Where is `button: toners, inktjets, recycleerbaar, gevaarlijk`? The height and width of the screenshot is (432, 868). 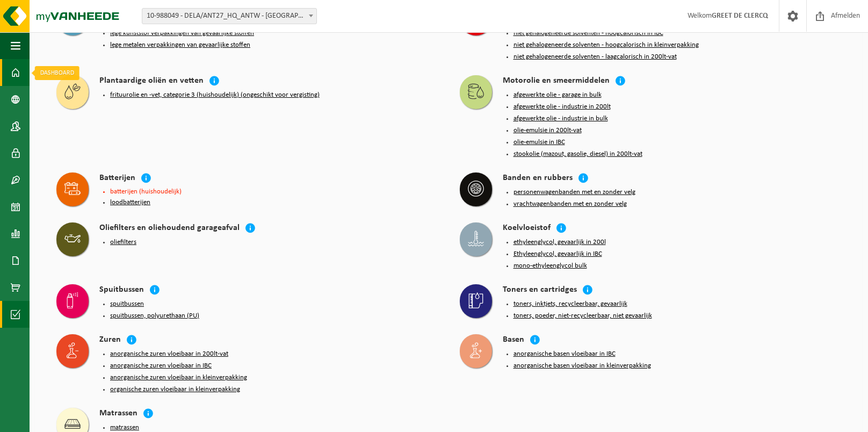
button: toners, inktjets, recycleerbaar, gevaarlijk is located at coordinates (571, 304).